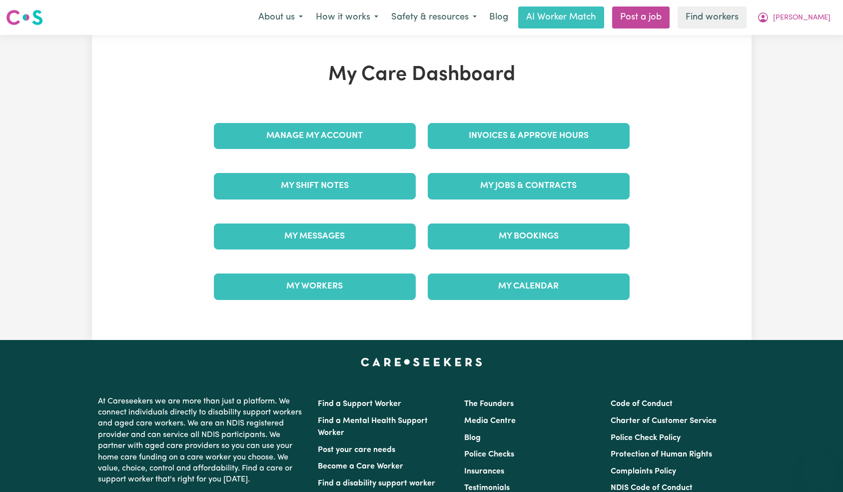  I want to click on a: Code of Conduct, so click(641, 404).